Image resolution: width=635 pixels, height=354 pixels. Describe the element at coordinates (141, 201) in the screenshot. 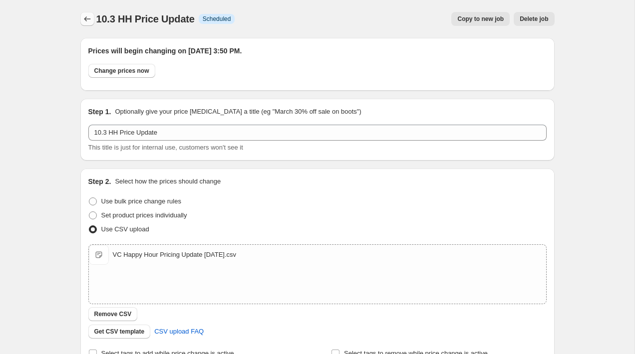

I see `span: Use bulk price change rules` at that location.